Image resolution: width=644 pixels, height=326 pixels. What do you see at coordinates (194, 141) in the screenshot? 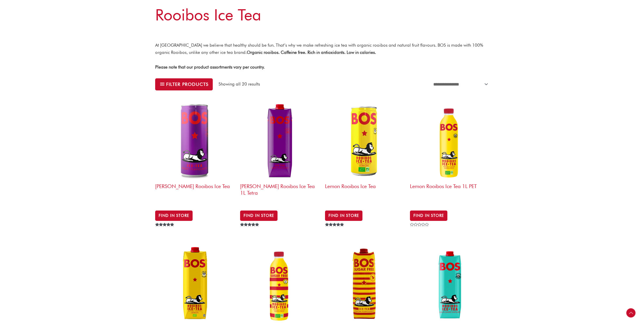
I see `img: 330ml BOS can berry` at bounding box center [194, 141].